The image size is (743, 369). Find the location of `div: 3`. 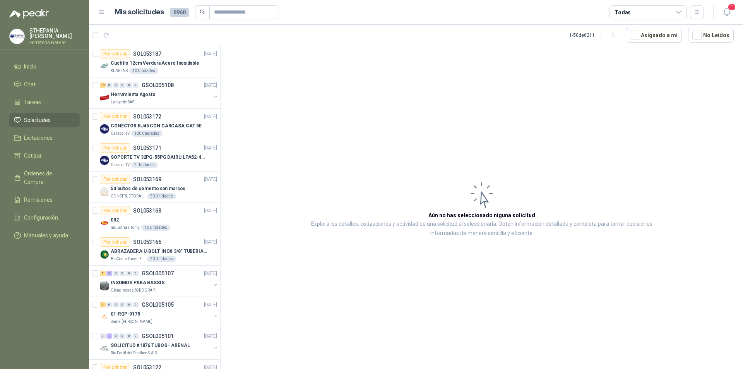

div: 3 is located at coordinates (109, 273).